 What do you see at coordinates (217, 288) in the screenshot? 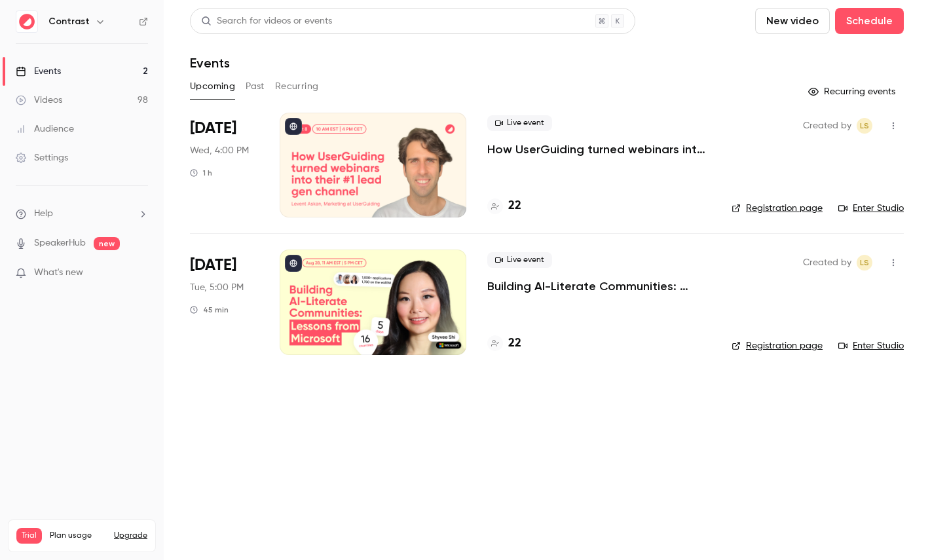
I see `span: Tue, 5:00 PM` at bounding box center [217, 288].